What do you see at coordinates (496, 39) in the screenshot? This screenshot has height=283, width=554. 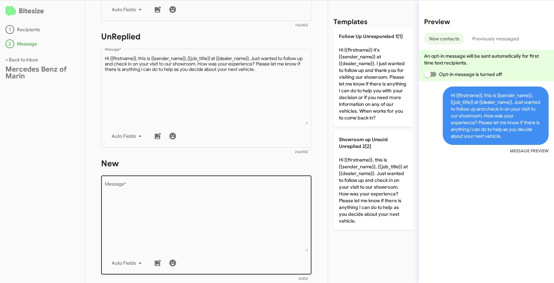 I see `button: Previously messaged` at bounding box center [496, 39].